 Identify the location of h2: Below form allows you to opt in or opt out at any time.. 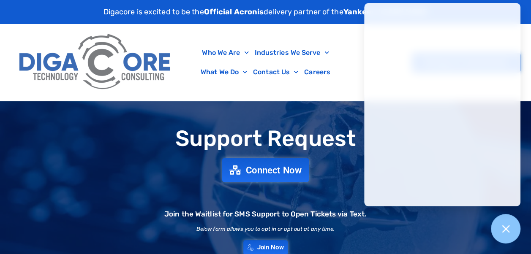
(266, 229).